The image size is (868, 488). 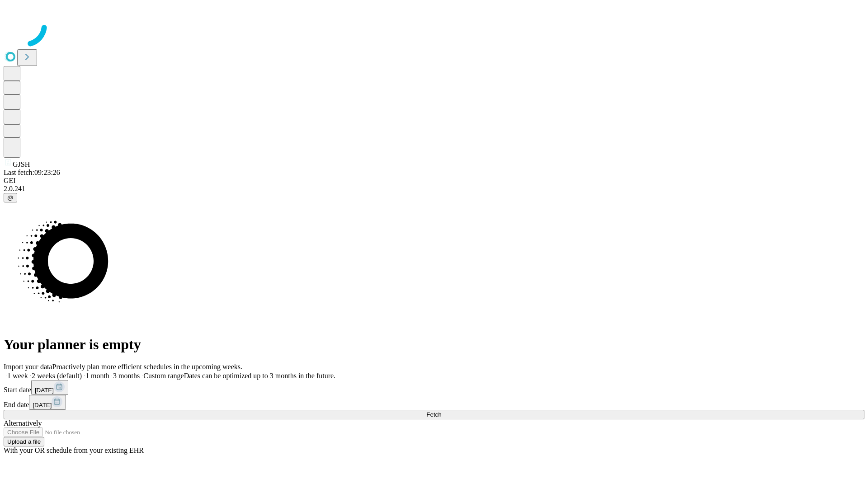 I want to click on span: 2 weeks (default), so click(x=57, y=376).